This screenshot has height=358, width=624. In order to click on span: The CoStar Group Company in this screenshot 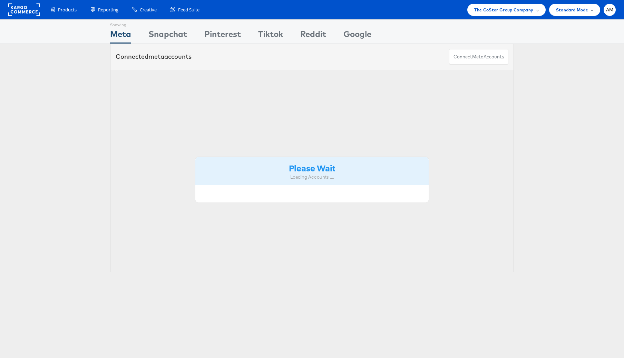, I will do `click(504, 10)`.